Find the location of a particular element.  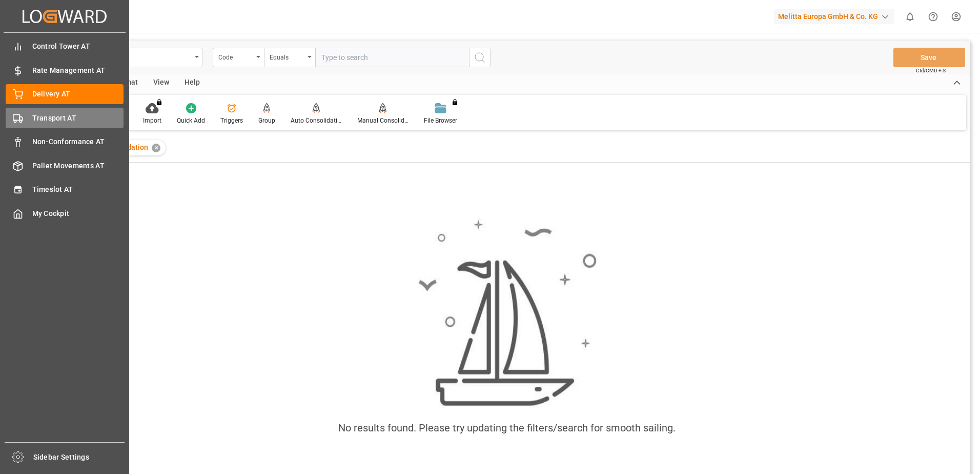

a: Pallet Movements AT is located at coordinates (65, 165).